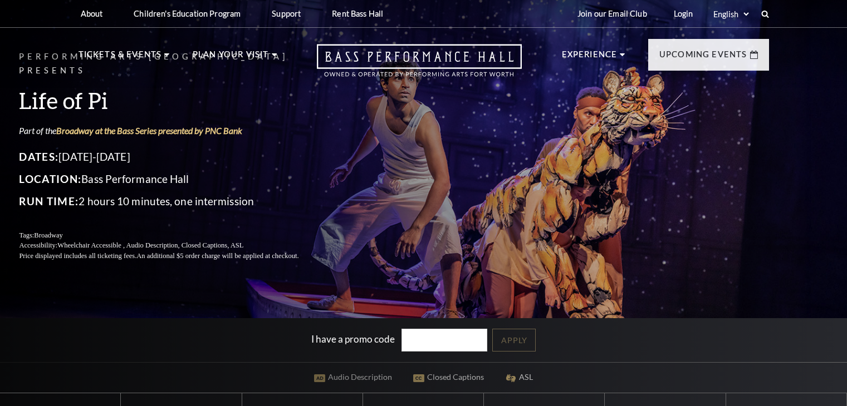 This screenshot has width=847, height=406. What do you see at coordinates (730, 14) in the screenshot?
I see `select: Select:` at bounding box center [730, 14].